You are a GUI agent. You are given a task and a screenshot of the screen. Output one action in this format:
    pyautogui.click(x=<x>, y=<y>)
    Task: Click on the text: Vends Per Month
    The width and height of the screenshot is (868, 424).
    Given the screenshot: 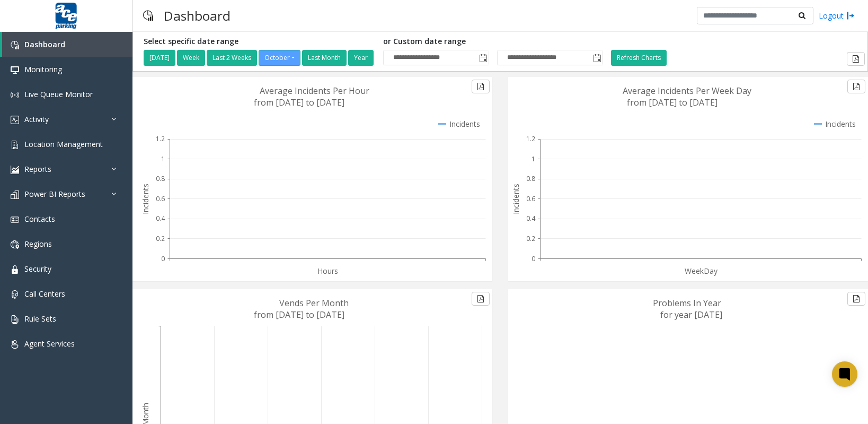 What is the action you would take?
    pyautogui.click(x=313, y=303)
    